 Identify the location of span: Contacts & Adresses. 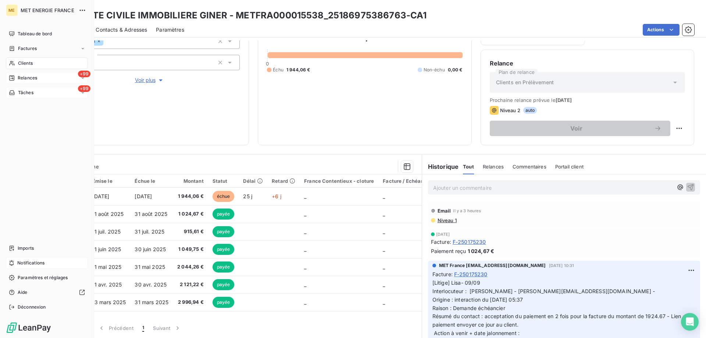
(121, 30).